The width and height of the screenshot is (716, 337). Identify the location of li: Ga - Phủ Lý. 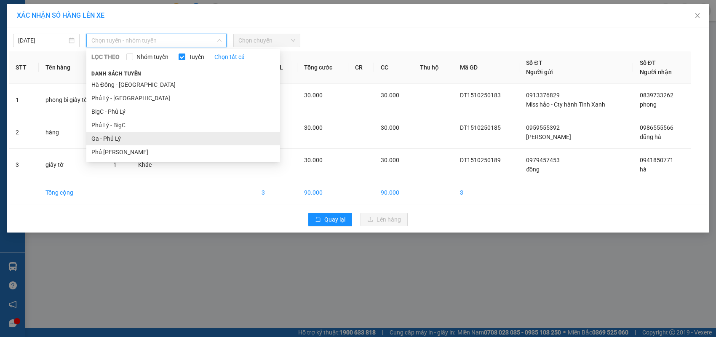
(183, 138).